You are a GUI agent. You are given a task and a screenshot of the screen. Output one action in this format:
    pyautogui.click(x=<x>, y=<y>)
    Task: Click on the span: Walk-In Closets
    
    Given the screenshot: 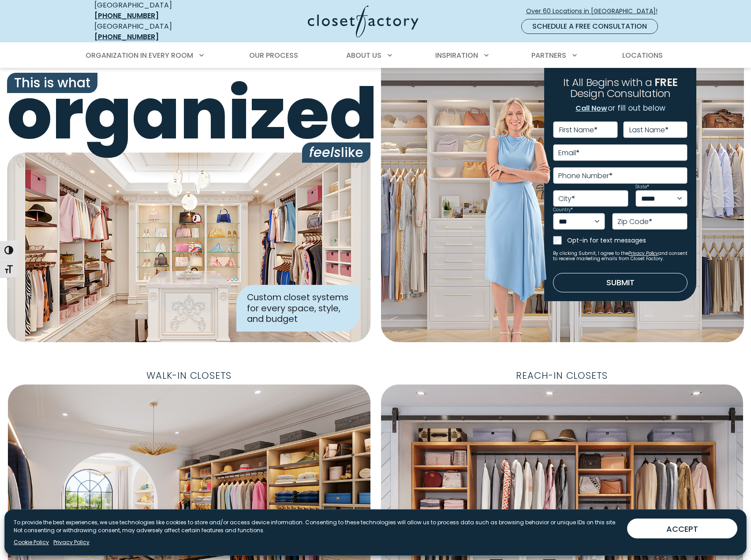 What is the action you would take?
    pyautogui.click(x=189, y=376)
    